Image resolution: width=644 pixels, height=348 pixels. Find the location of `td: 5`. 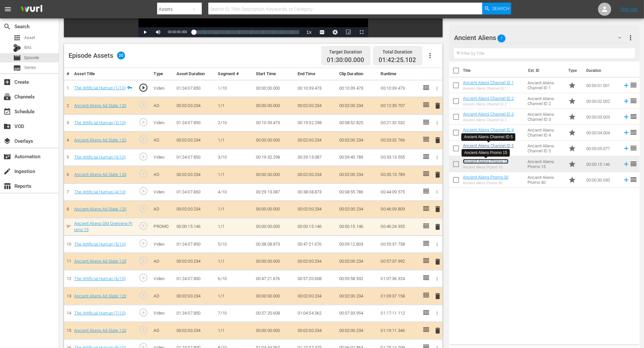

td: 5 is located at coordinates (68, 157).